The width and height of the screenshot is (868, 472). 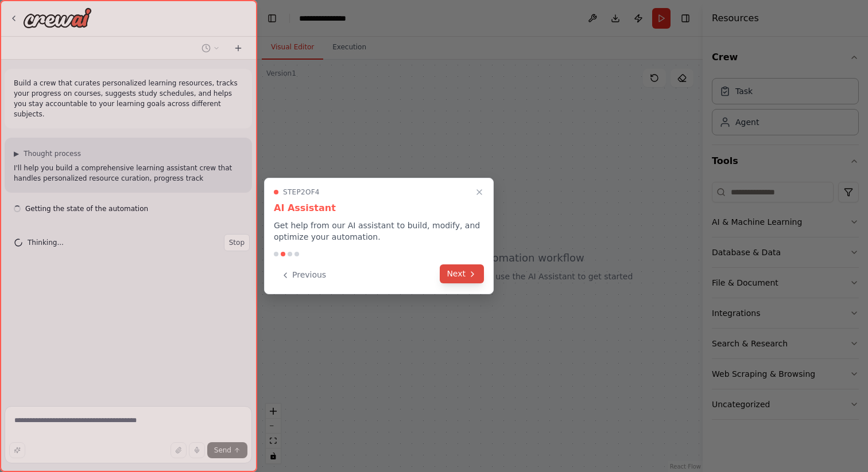 What do you see at coordinates (272, 18) in the screenshot?
I see `button: Hide left sidebar` at bounding box center [272, 18].